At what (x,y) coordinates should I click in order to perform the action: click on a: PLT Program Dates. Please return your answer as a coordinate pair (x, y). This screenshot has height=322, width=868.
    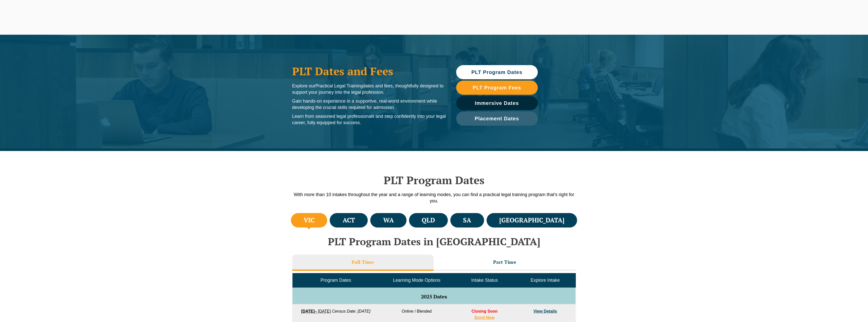
    Looking at the image, I should click on (497, 72).